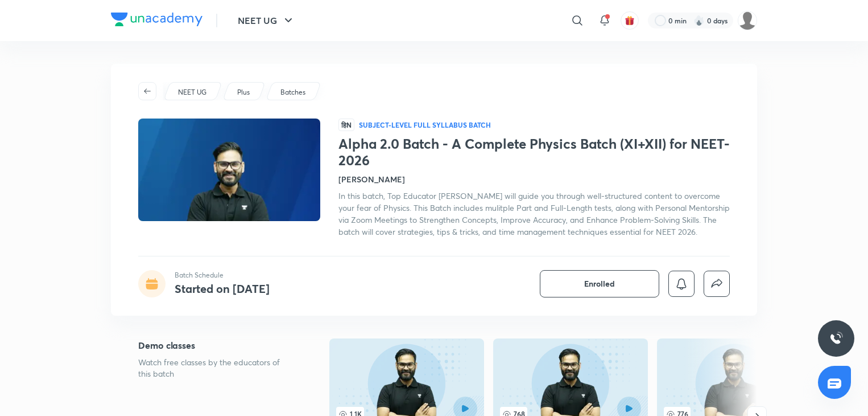 This screenshot has height=416, width=868. Describe the element at coordinates (836, 338) in the screenshot. I see `img: ttu` at that location.